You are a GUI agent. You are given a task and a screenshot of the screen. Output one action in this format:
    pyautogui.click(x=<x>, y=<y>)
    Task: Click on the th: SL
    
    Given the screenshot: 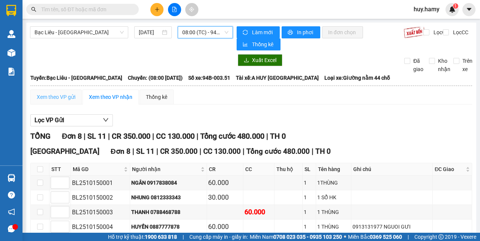 What is the action you would take?
    pyautogui.click(x=310, y=169)
    